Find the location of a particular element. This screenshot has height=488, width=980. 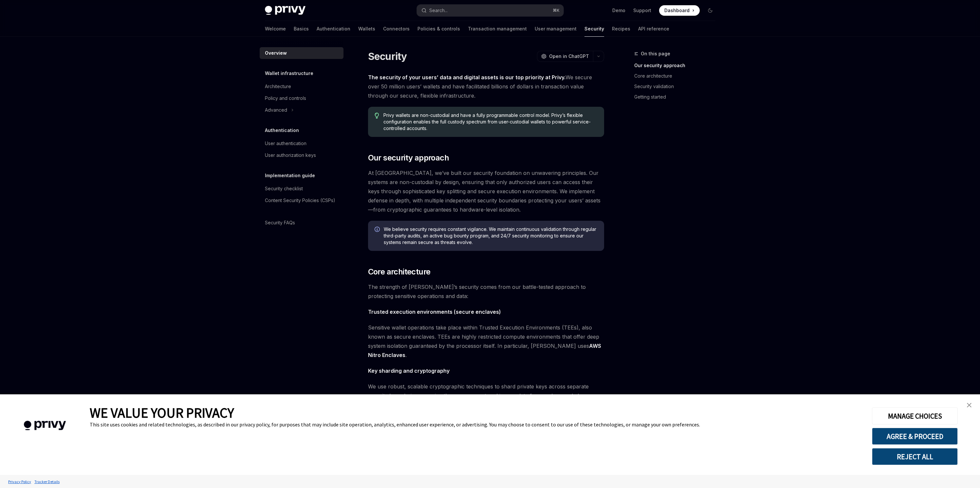

img: close banner is located at coordinates (970, 405).